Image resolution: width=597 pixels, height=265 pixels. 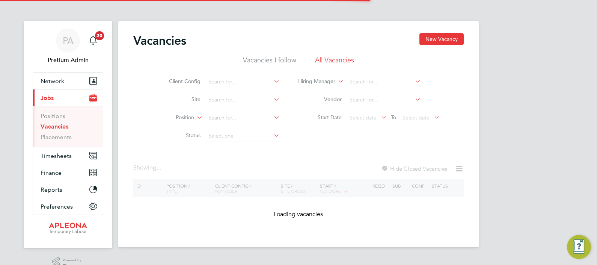 What do you see at coordinates (56, 155) in the screenshot?
I see `span: Timesheets` at bounding box center [56, 155].